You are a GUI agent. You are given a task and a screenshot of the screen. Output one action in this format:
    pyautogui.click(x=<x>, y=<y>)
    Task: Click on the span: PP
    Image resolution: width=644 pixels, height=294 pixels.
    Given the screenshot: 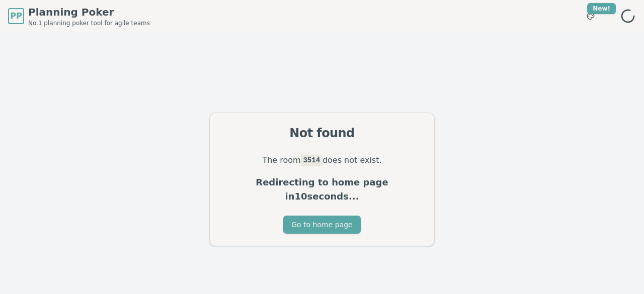 What is the action you would take?
    pyautogui.click(x=15, y=16)
    